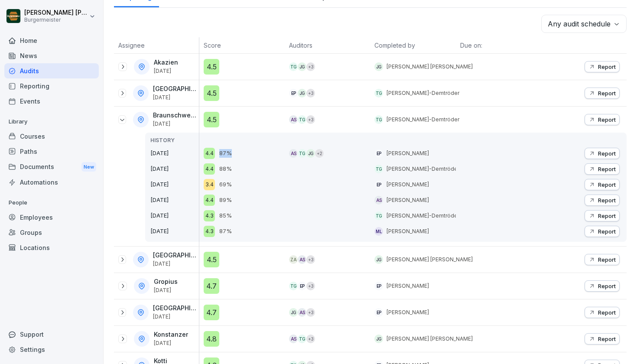 The width and height of the screenshot is (637, 364). Describe the element at coordinates (225, 185) in the screenshot. I see `p: 69%` at that location.